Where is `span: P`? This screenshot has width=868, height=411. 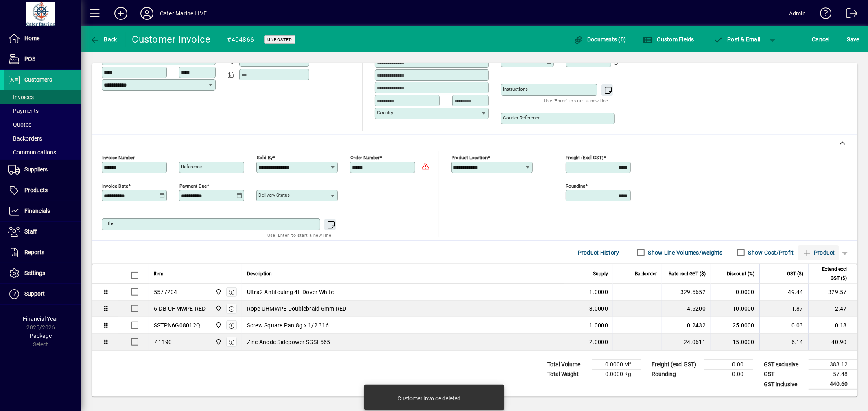 span: P is located at coordinates (729, 39).